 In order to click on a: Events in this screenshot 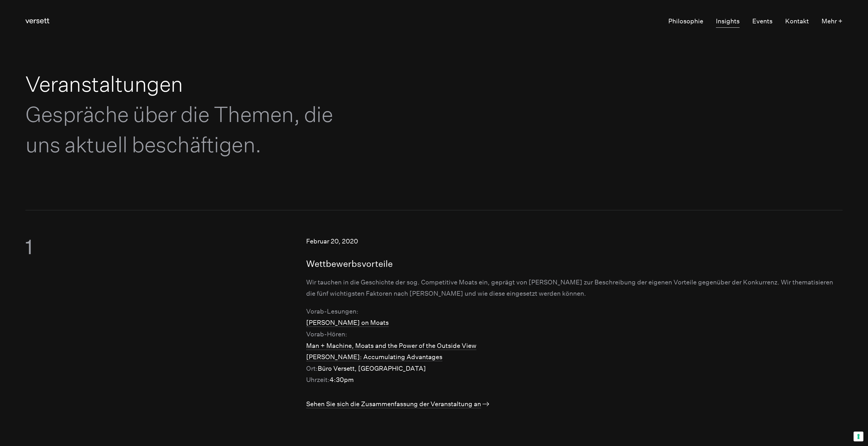, I will do `click(762, 22)`.